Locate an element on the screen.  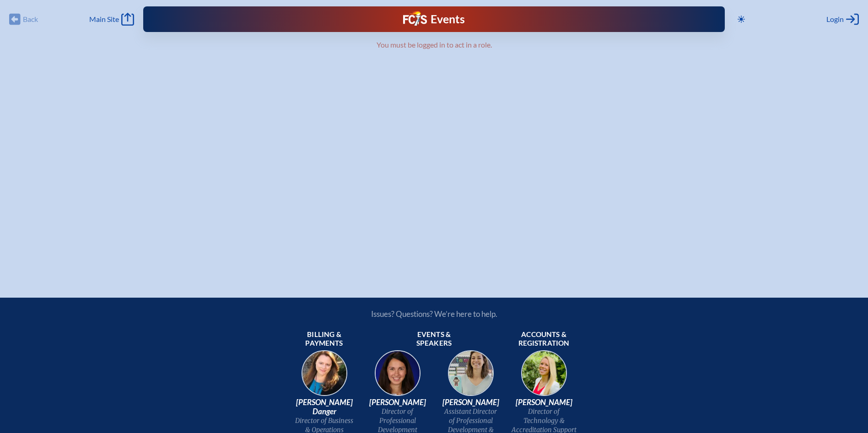
div: FCIS Events — Future ready is located at coordinates (434, 19).